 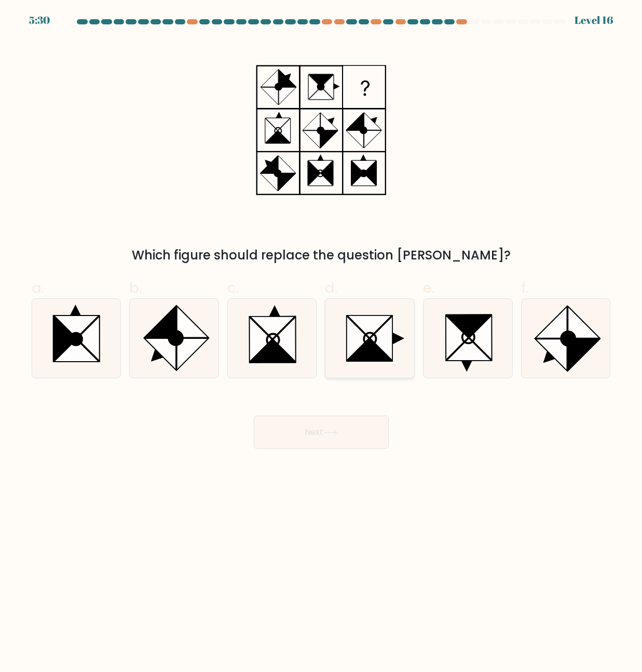 I want to click on span: b., so click(x=135, y=288).